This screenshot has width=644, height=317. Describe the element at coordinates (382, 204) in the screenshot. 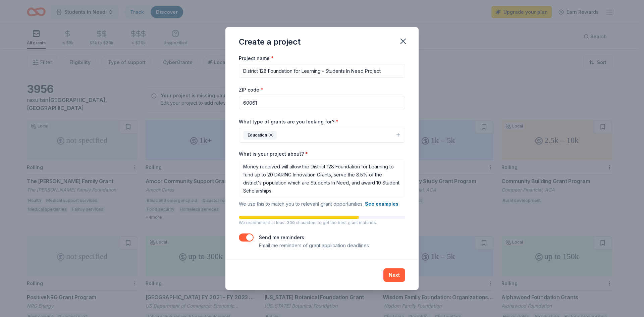

I see `button: See examples` at that location.